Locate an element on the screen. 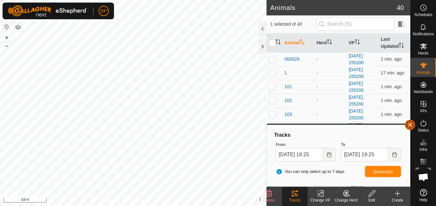 The image size is (436, 206). label: To is located at coordinates (371, 145).